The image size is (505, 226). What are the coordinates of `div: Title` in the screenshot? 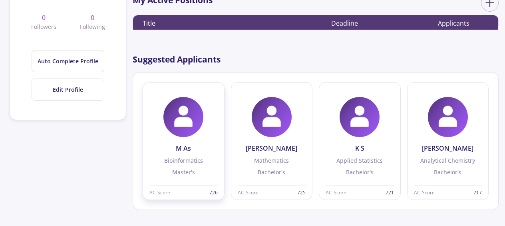 It's located at (229, 23).